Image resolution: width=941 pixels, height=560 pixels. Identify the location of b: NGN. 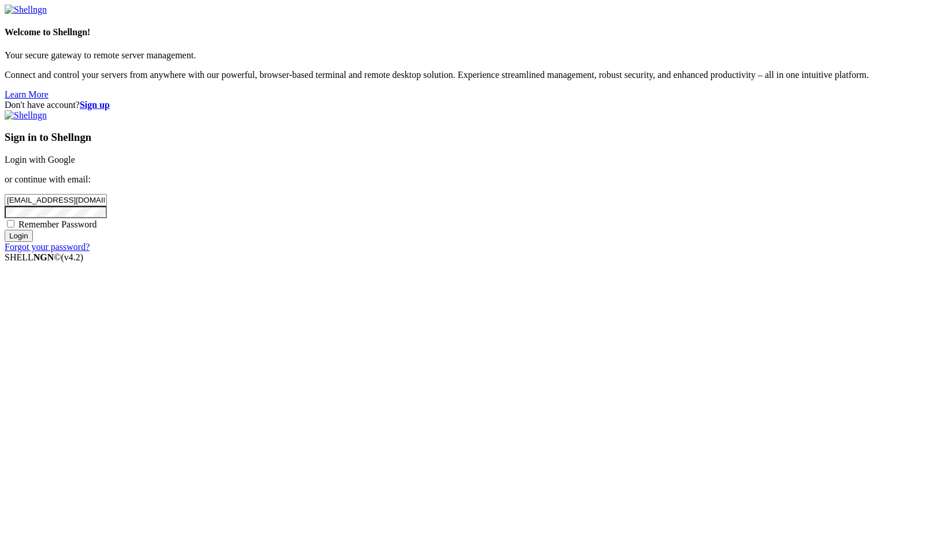
(44, 257).